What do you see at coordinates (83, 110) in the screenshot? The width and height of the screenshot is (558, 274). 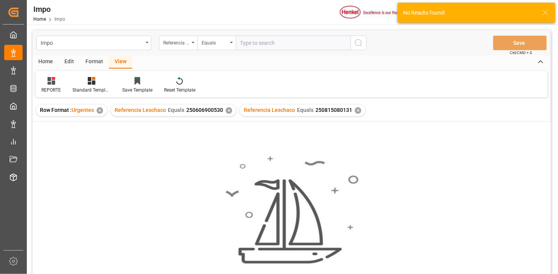 I see `span: Urgentes` at bounding box center [83, 110].